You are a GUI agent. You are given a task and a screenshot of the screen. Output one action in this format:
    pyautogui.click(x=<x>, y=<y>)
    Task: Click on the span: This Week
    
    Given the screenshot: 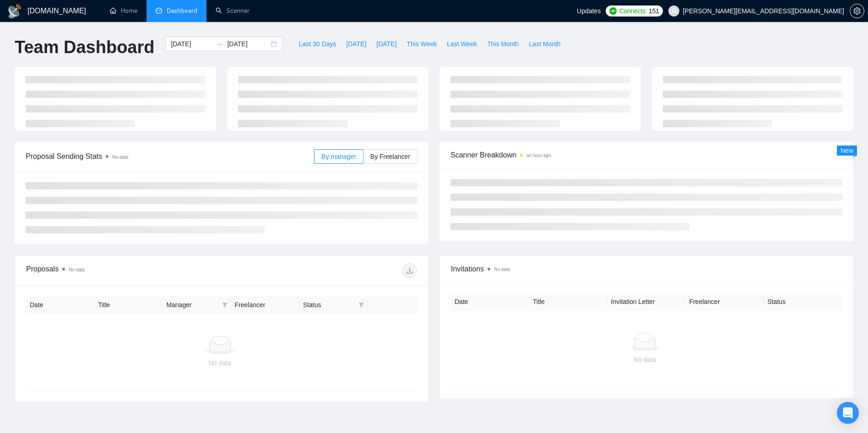 What is the action you would take?
    pyautogui.click(x=422, y=44)
    